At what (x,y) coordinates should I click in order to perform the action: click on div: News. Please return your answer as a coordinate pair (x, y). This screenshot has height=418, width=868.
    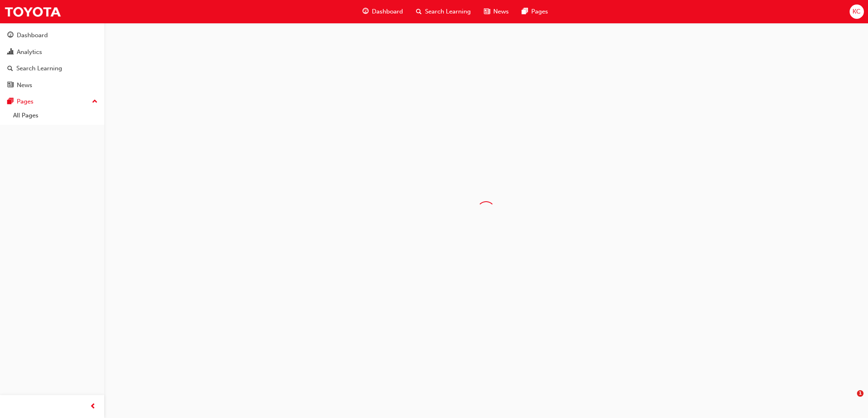
    Looking at the image, I should click on (24, 85).